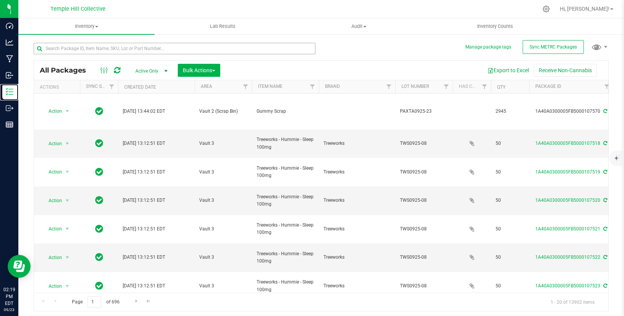  Describe the element at coordinates (568, 143) in the screenshot. I see `a: 1A40A0300005FB5000107518` at that location.